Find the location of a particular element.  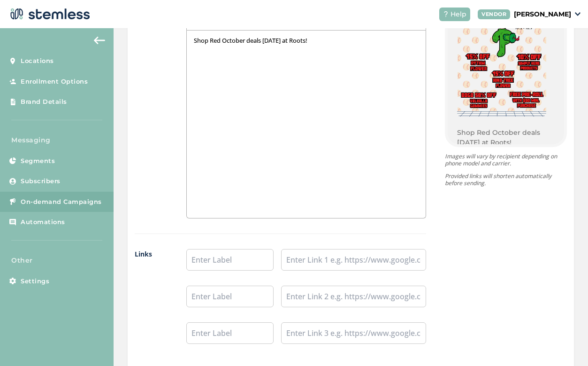

span: On-demand Campaigns is located at coordinates (61, 202).